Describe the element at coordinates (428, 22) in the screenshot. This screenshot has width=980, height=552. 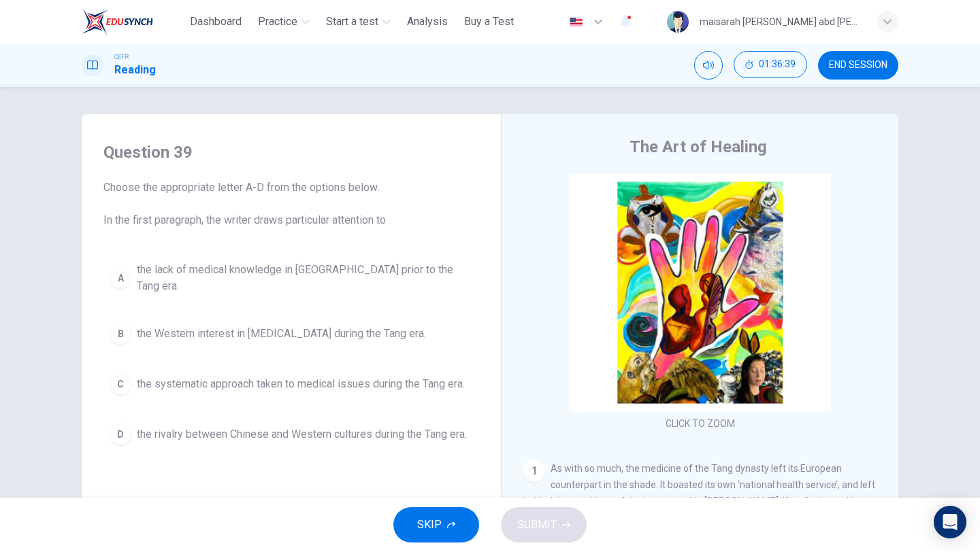
I see `button: Analysis` at that location.